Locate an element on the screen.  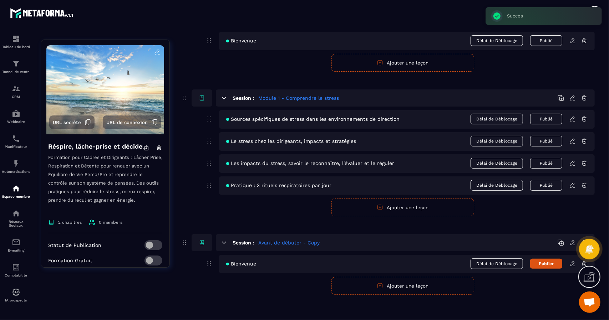
a: automationsautomationsAutomatisations is located at coordinates (16, 166).